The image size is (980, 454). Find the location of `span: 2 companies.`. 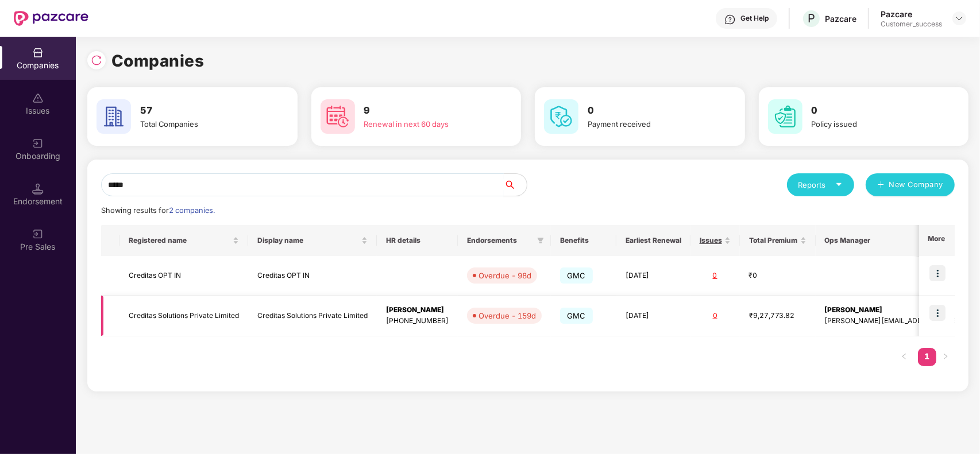

span: 2 companies. is located at coordinates (192, 210).